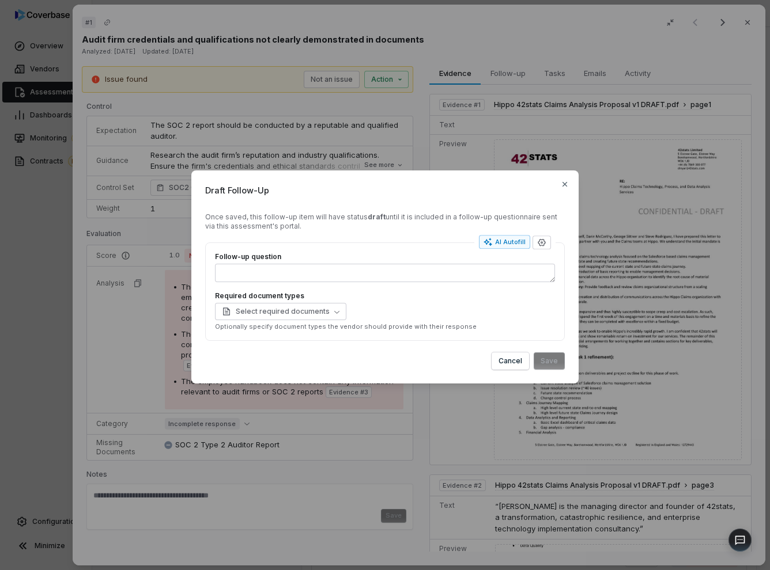 This screenshot has width=770, height=570. I want to click on strong: draft, so click(376, 217).